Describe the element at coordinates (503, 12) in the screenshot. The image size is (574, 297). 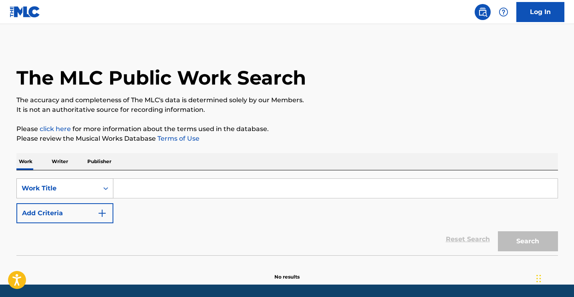
I see `div: Help` at that location.